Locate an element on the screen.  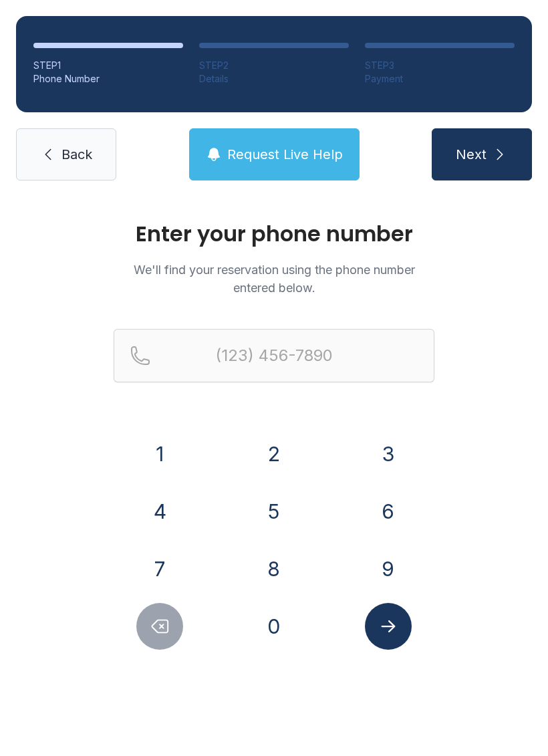
button: 6 is located at coordinates (389, 511).